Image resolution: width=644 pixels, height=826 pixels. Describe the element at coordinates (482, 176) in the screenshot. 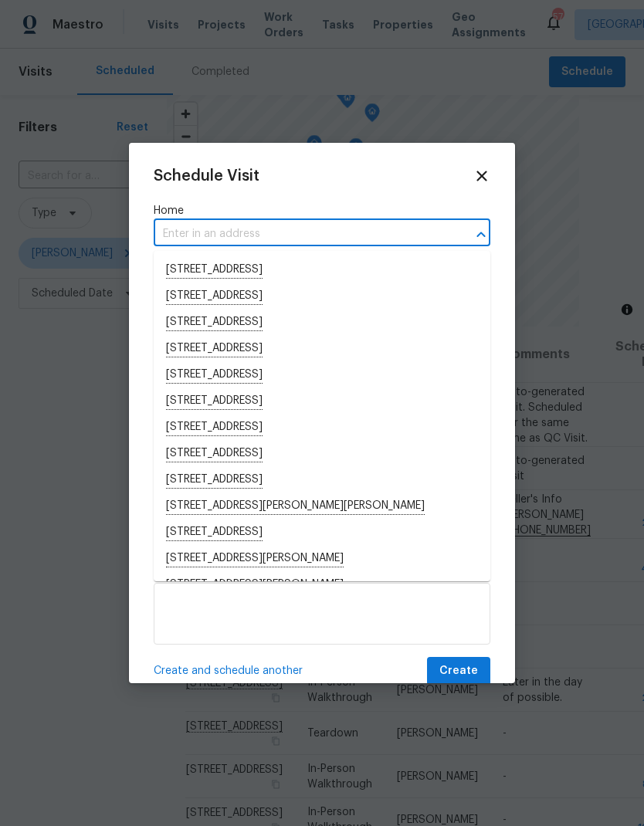

I see `span: Close` at that location.